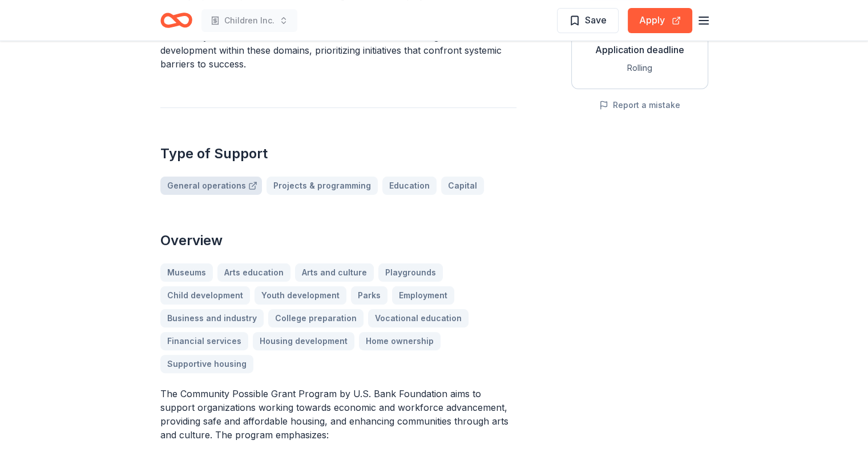 This screenshot has width=868, height=452. Describe the element at coordinates (177, 20) in the screenshot. I see `a: Home` at that location.